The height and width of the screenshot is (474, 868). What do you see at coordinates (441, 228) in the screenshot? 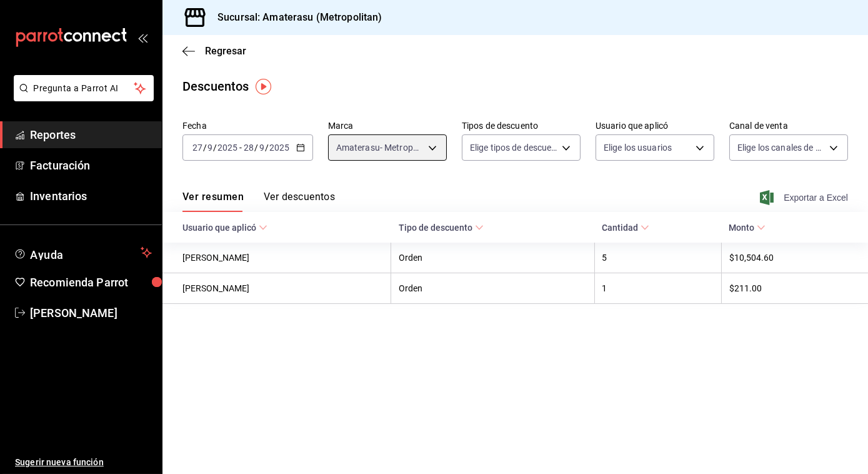
I see `span: Tipo de descuento` at bounding box center [441, 228].